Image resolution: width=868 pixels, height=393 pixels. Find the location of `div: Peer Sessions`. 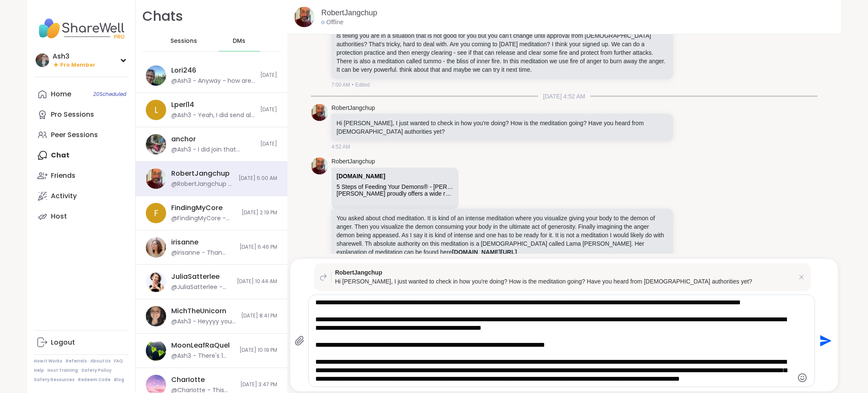

div: Peer Sessions is located at coordinates (75, 135).